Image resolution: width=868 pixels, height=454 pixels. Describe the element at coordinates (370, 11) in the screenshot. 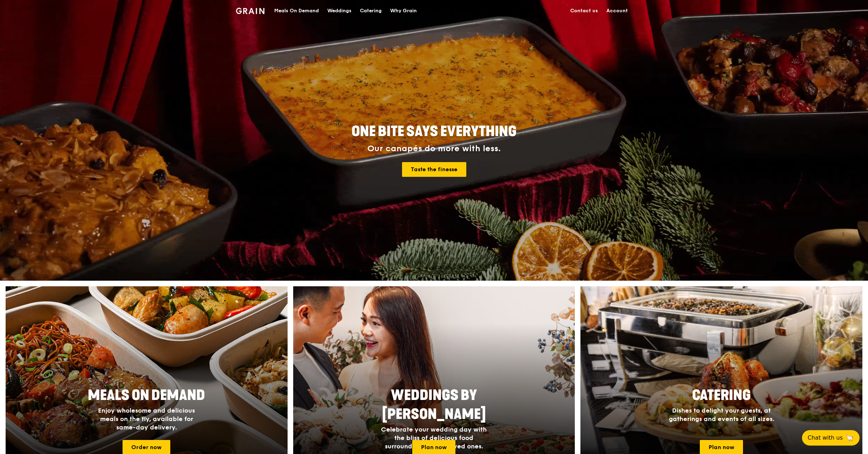

I see `div: Catering` at that location.